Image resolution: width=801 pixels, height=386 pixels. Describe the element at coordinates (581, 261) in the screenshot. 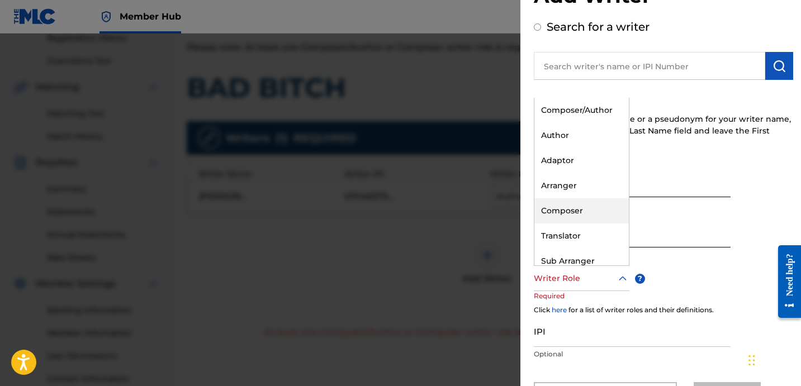

I see `div: Sub Arranger` at that location.